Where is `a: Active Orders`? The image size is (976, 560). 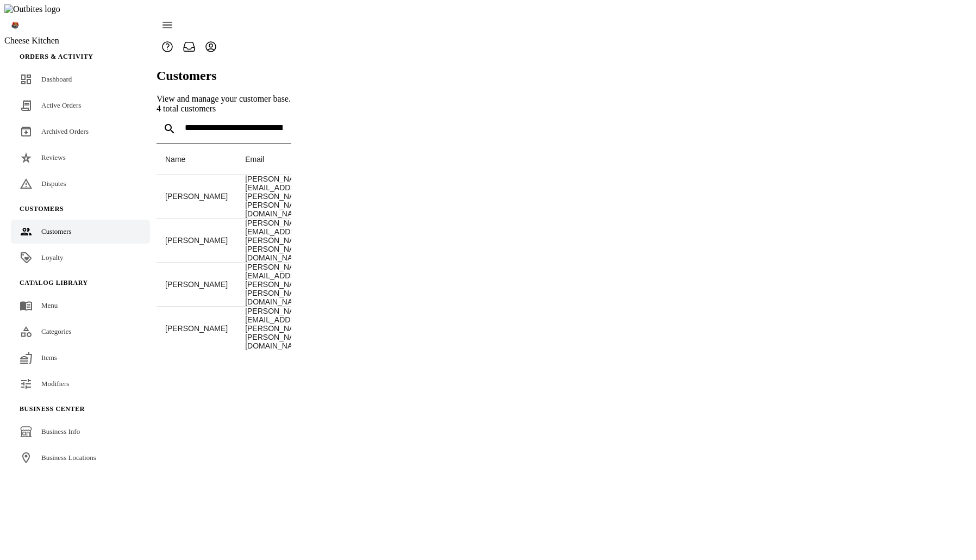
a: Active Orders is located at coordinates (80, 106).